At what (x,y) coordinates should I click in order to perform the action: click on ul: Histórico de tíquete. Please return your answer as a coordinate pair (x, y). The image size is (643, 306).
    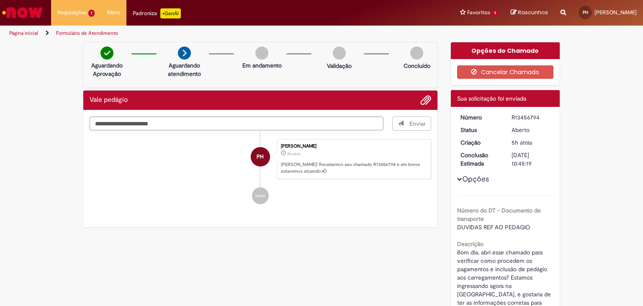
    Looking at the image, I should click on (260, 172).